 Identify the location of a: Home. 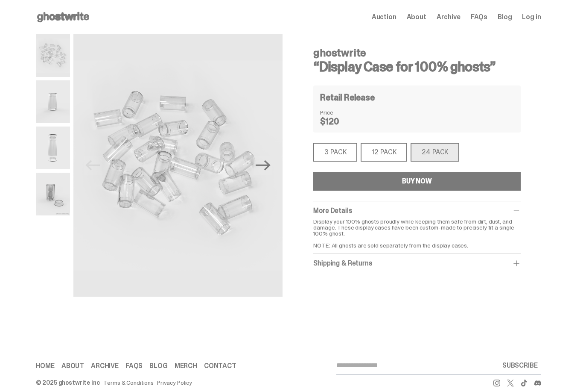
(45, 366).